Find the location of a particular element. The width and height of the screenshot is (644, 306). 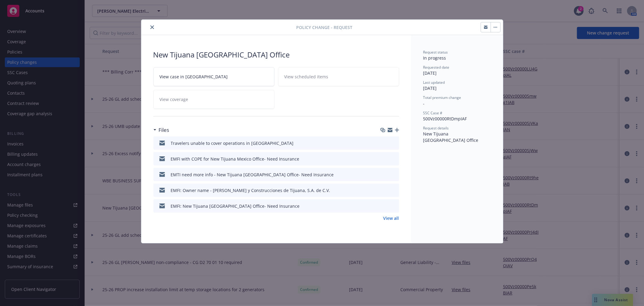

span: Requested date is located at coordinates (436, 67).